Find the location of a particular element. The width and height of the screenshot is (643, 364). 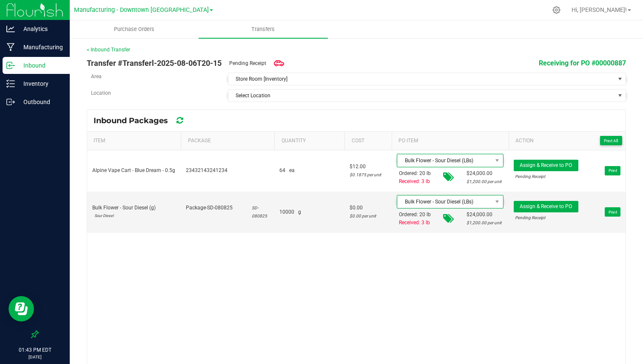

div: $0.00 per unit is located at coordinates (368, 216).